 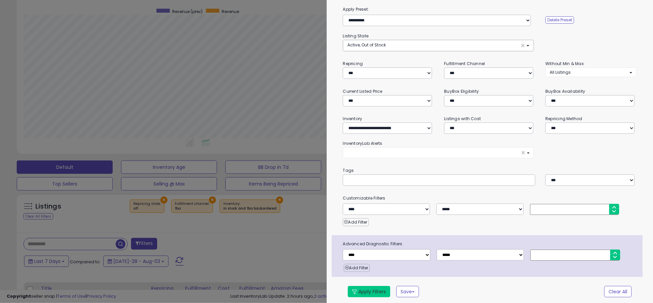 What do you see at coordinates (407, 292) in the screenshot?
I see `button: Save` at bounding box center [407, 292].